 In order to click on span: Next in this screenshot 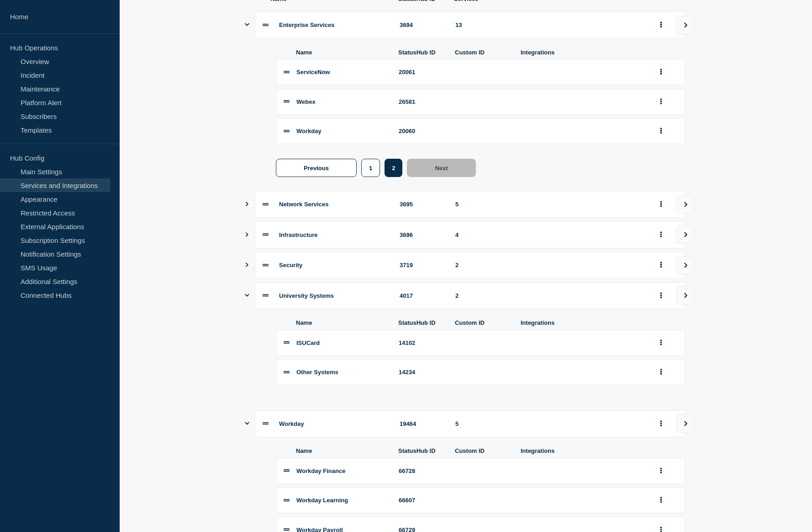, I will do `click(441, 168)`.